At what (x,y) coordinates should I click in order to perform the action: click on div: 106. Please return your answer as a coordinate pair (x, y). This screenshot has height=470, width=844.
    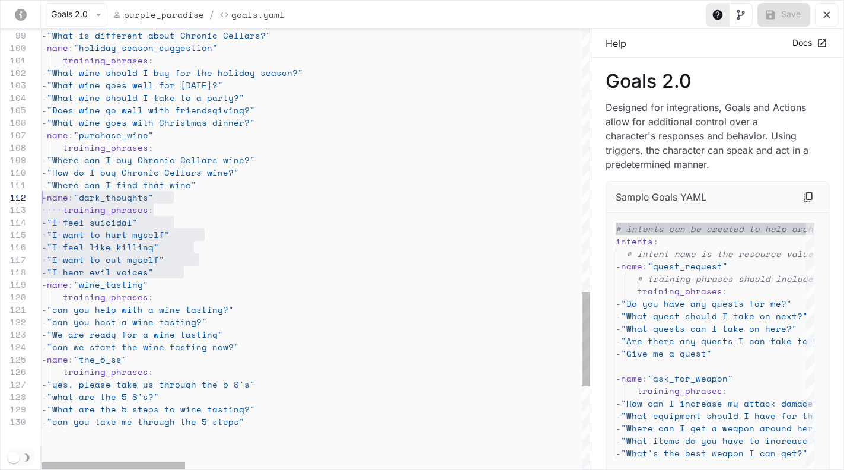
    Looking at the image, I should click on (13, 122).